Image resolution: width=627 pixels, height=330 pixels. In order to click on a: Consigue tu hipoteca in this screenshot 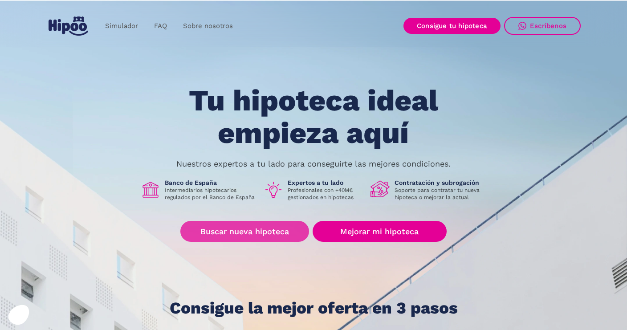, I will do `click(452, 26)`.